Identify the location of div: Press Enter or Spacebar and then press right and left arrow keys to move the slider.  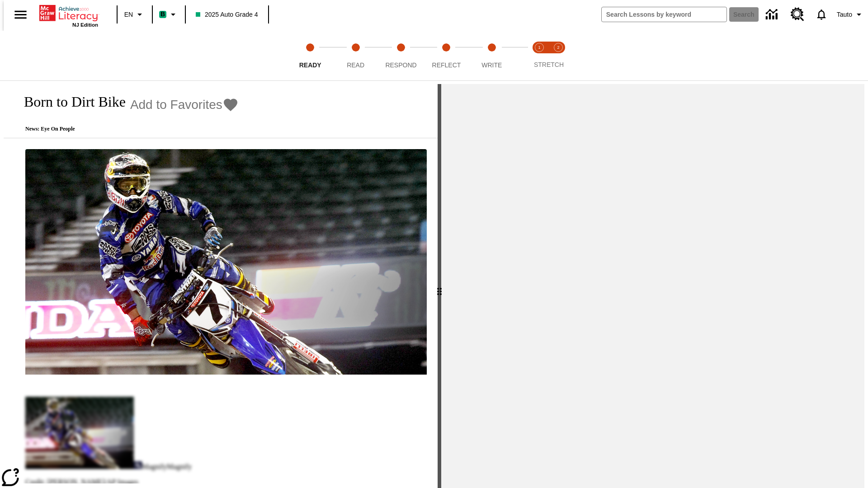
(439, 286).